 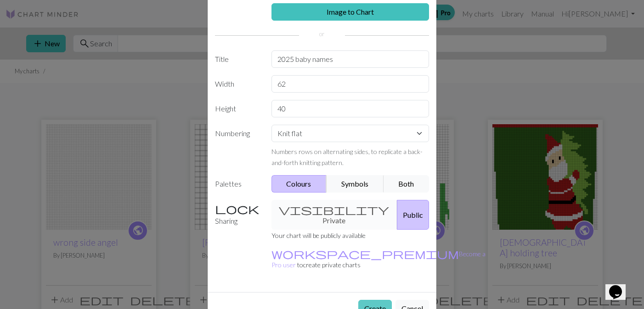 What do you see at coordinates (379, 259) in the screenshot?
I see `a: Become a Pro user` at bounding box center [379, 259].